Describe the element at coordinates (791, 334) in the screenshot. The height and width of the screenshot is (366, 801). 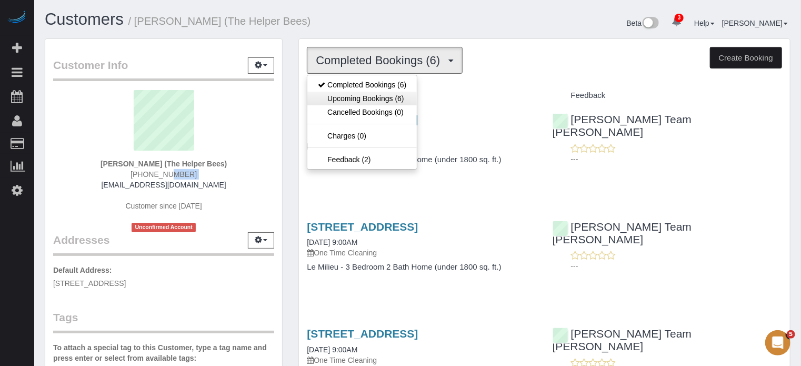
I see `span: 5` at that location.